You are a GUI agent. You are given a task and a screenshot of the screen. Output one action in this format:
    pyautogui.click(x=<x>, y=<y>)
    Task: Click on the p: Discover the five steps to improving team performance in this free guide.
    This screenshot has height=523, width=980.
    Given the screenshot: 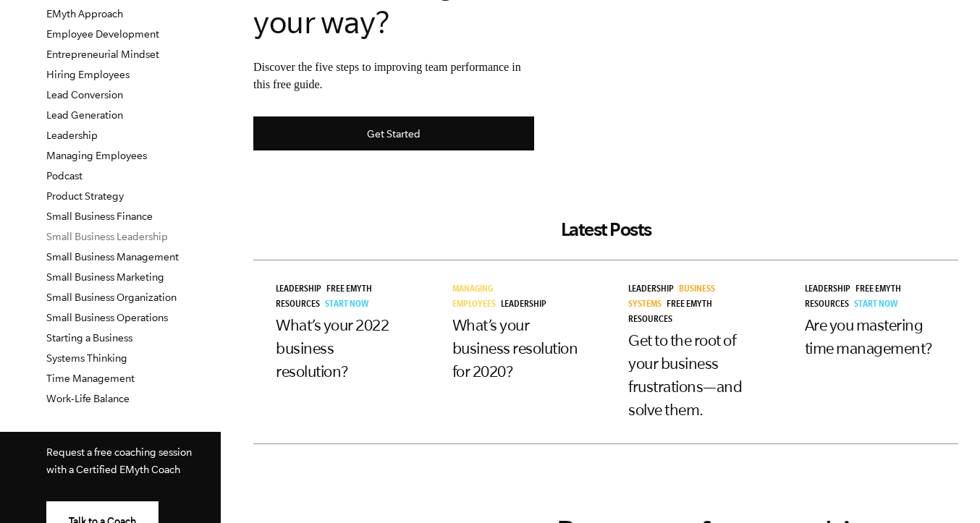 What is the action you would take?
    pyautogui.click(x=394, y=76)
    